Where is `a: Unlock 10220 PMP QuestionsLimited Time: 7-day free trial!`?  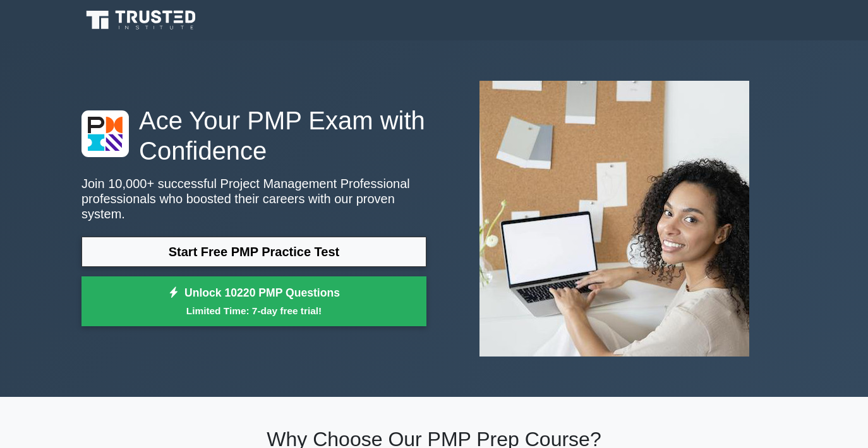
a: Unlock 10220 PMP QuestionsLimited Time: 7-day free trial! is located at coordinates (254, 302).